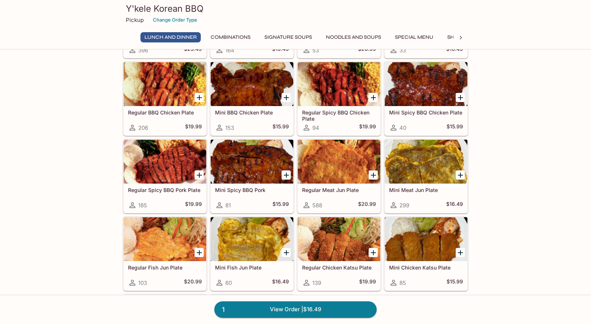  What do you see at coordinates (426, 99) in the screenshot?
I see `a: Mini Spicy BBQ Chicken Plate40$15.99` at bounding box center [426, 99].